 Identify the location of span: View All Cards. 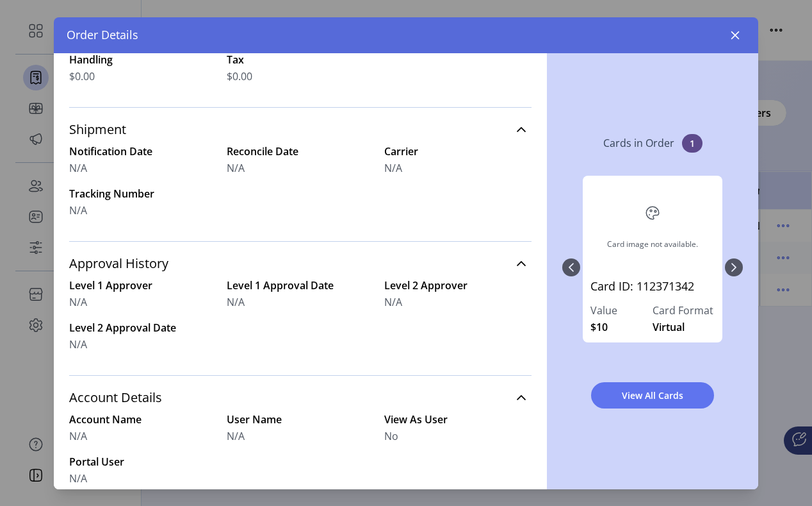
(653, 395).